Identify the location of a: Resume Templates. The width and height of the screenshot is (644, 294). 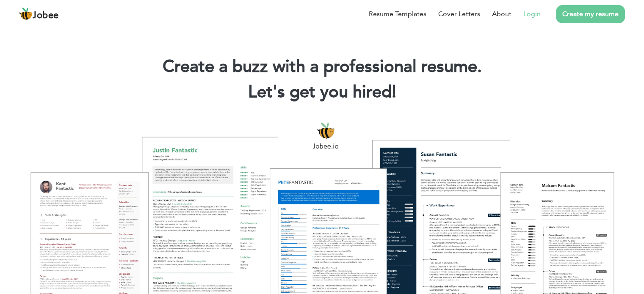
(398, 14).